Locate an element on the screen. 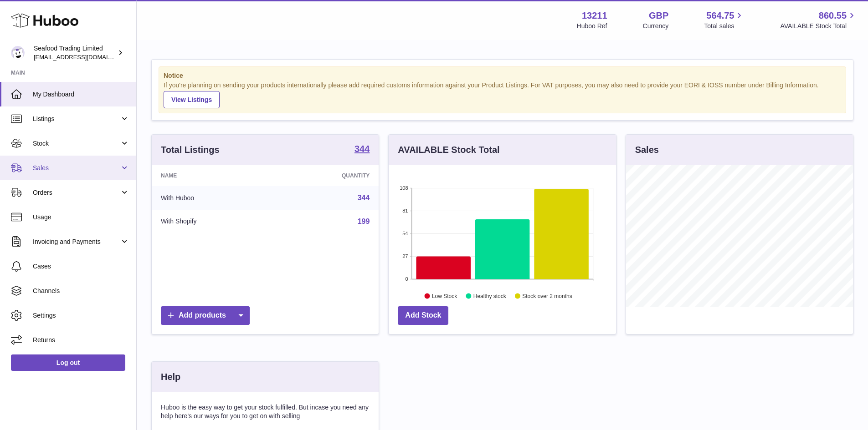 The width and height of the screenshot is (868, 430). a: Log out is located at coordinates (68, 363).